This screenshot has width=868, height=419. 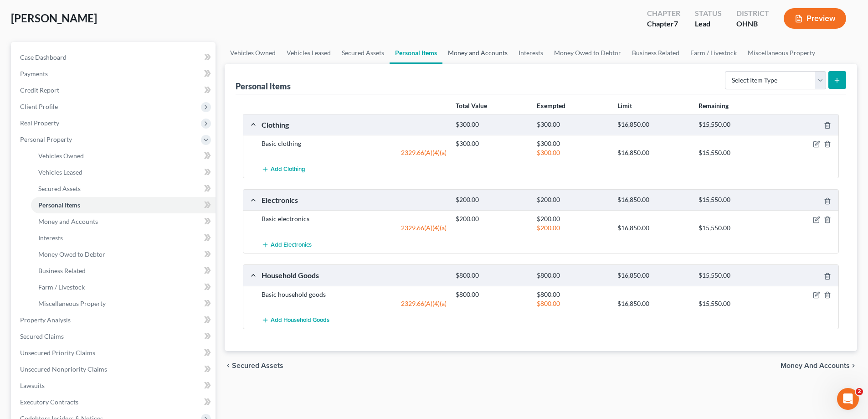 What do you see at coordinates (61, 287) in the screenshot?
I see `span: Farm / Livestock` at bounding box center [61, 287].